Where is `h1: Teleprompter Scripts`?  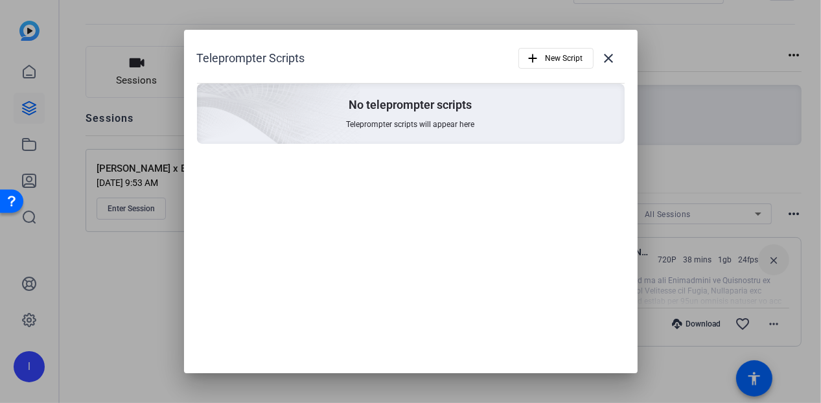
h1: Teleprompter Scripts is located at coordinates (251, 58).